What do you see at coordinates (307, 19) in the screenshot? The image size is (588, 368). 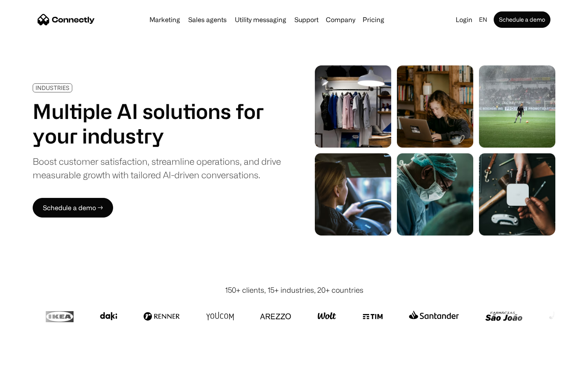 I see `a: Support` at bounding box center [307, 19].